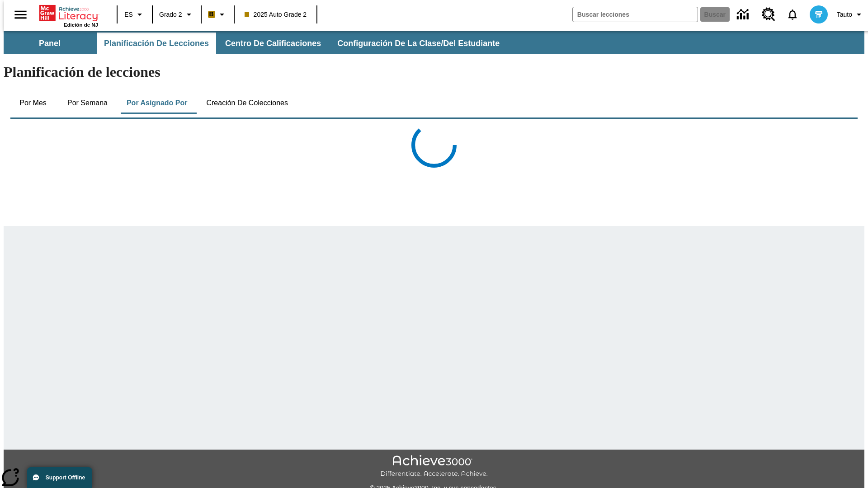  Describe the element at coordinates (59, 478) in the screenshot. I see `button: Support Offline` at that location.